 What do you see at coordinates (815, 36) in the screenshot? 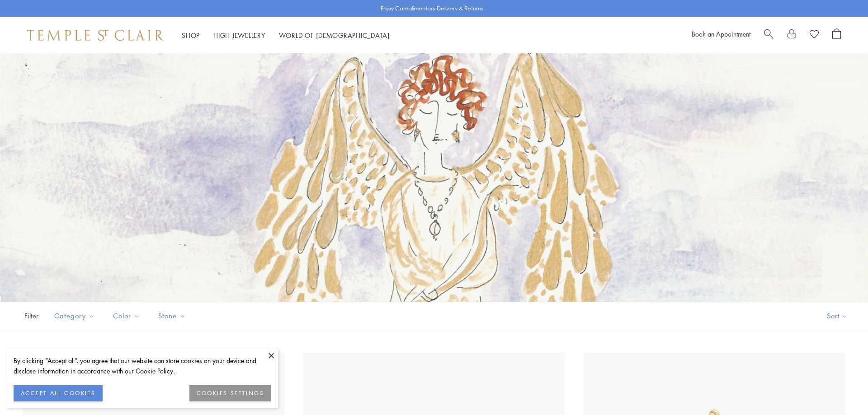
I see `a: View Wishlist` at bounding box center [815, 36].